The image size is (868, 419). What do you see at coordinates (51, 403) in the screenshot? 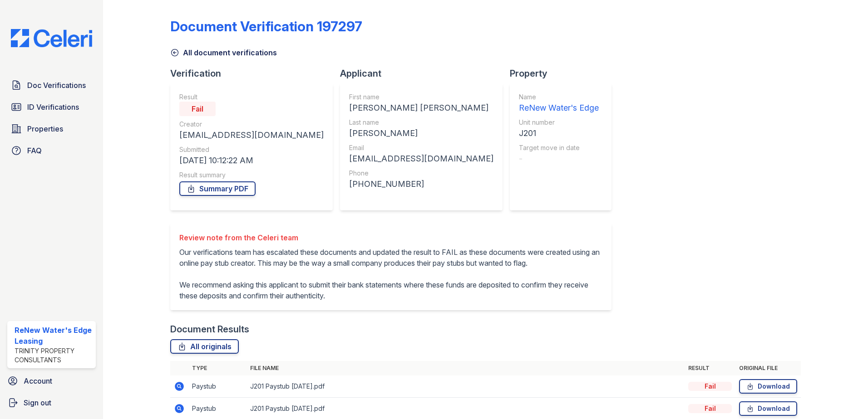
I see `a: Sign out` at bounding box center [51, 403].